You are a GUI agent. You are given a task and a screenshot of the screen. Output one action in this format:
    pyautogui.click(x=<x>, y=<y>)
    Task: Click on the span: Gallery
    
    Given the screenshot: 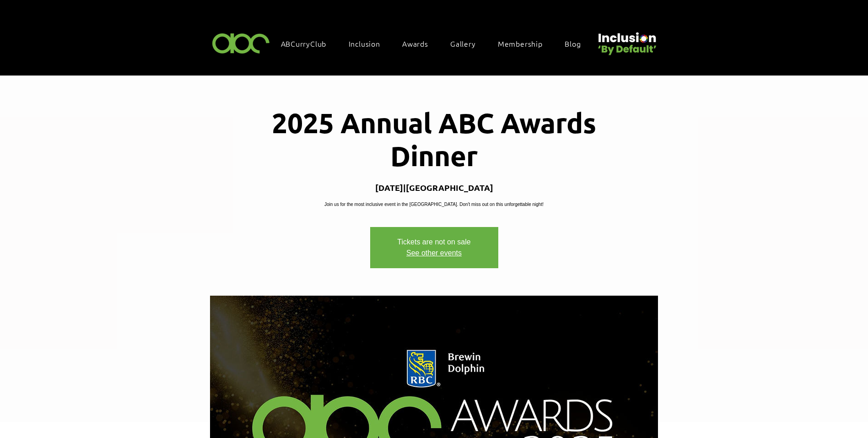 What is the action you would take?
    pyautogui.click(x=463, y=43)
    